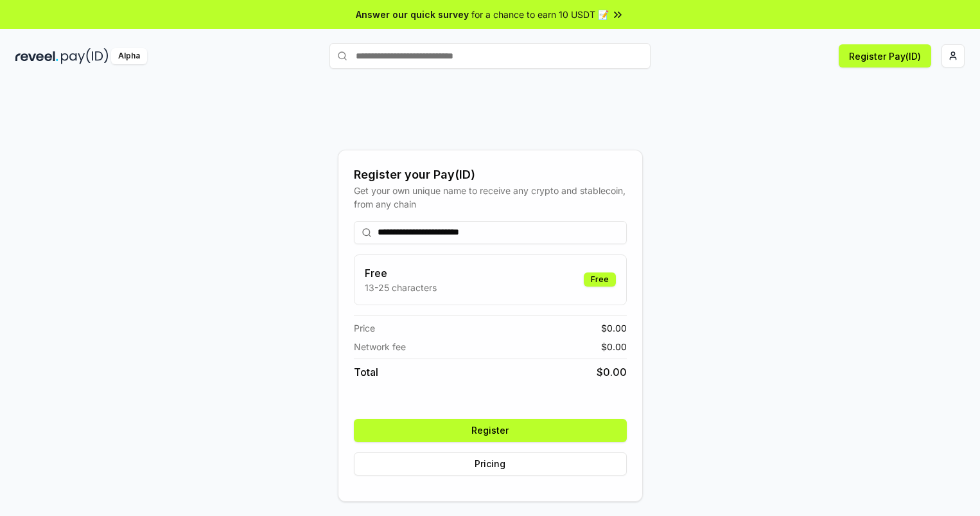 This screenshot has width=980, height=516. I want to click on button: Pricing, so click(490, 463).